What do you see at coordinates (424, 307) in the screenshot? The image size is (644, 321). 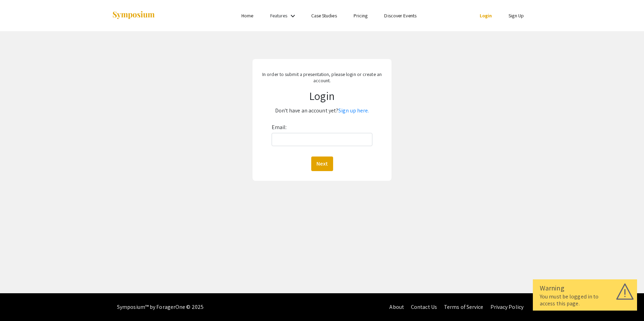 I see `a: Contact Us` at bounding box center [424, 307].